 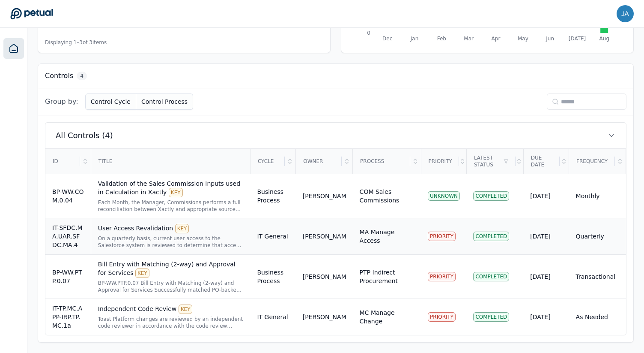 I want to click on div: Priority, so click(x=440, y=161).